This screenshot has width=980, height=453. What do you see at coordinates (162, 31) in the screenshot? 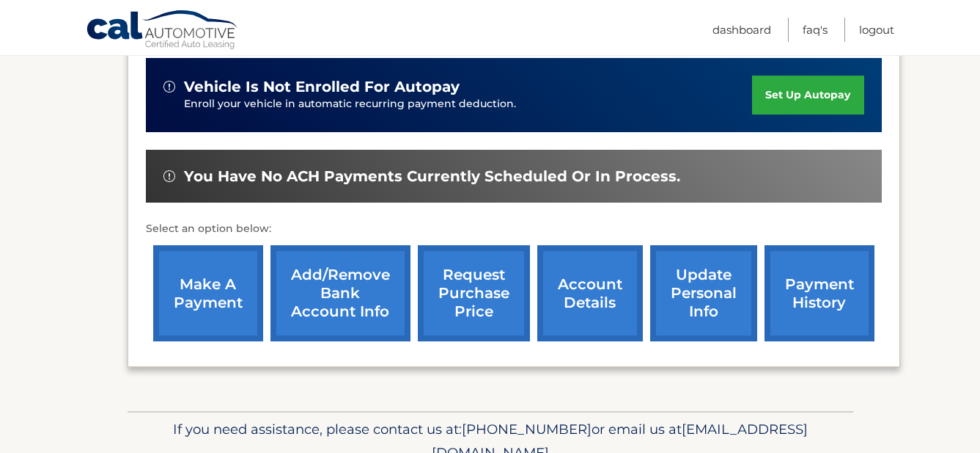
I see `a: Cal Automotive` at bounding box center [162, 31].